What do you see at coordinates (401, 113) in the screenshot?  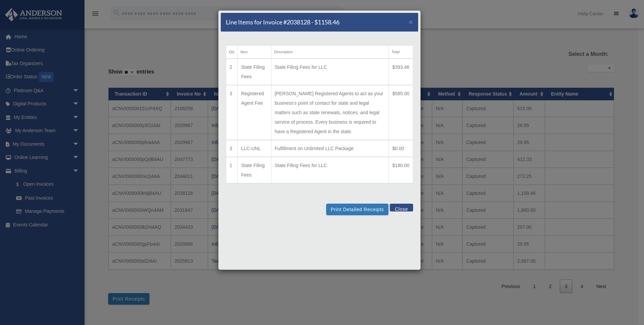 I see `td: $585.00` at bounding box center [401, 113].